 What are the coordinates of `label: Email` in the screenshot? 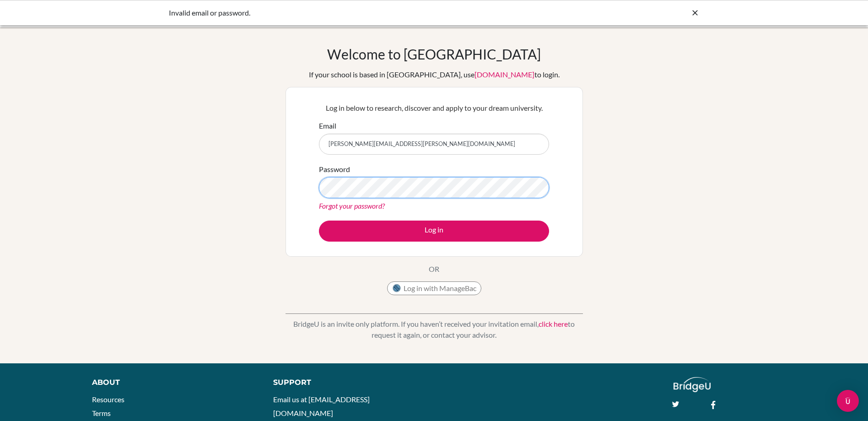 It's located at (328, 125).